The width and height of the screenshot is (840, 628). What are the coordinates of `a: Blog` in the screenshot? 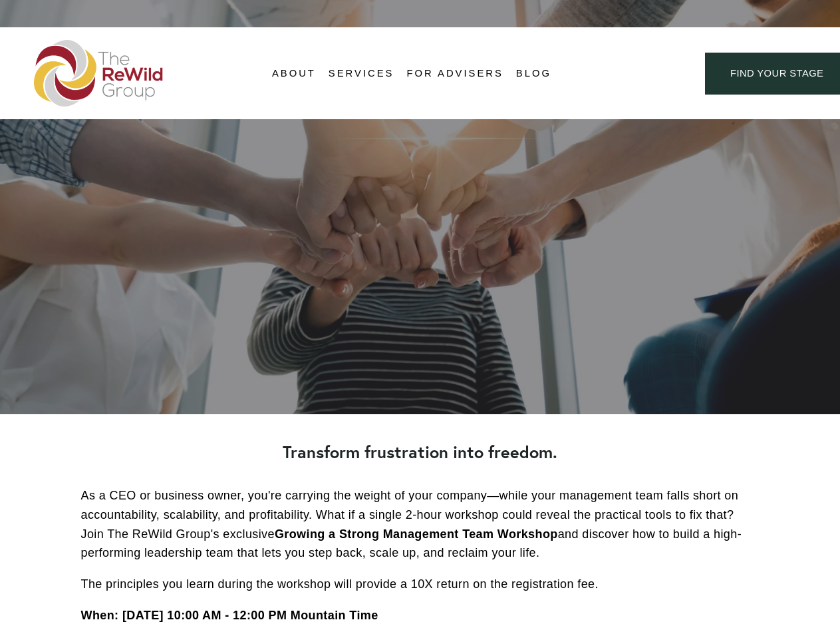 It's located at (534, 74).